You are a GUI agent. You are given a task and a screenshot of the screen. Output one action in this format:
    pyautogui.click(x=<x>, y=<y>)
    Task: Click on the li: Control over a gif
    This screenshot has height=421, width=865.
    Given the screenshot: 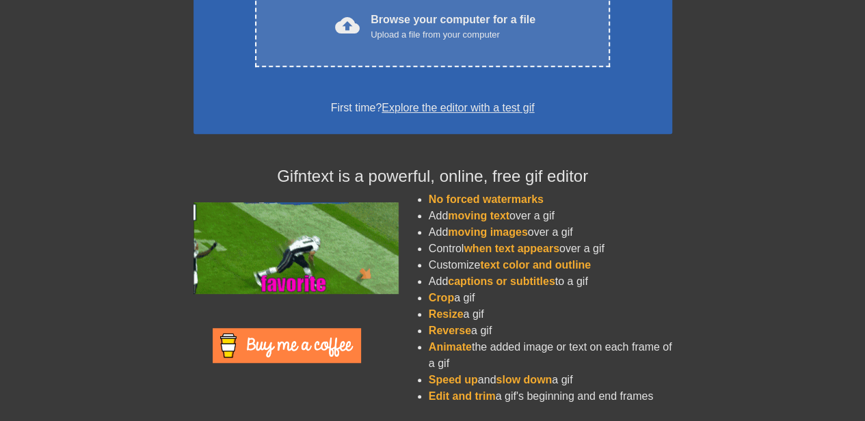 What is the action you would take?
    pyautogui.click(x=551, y=249)
    